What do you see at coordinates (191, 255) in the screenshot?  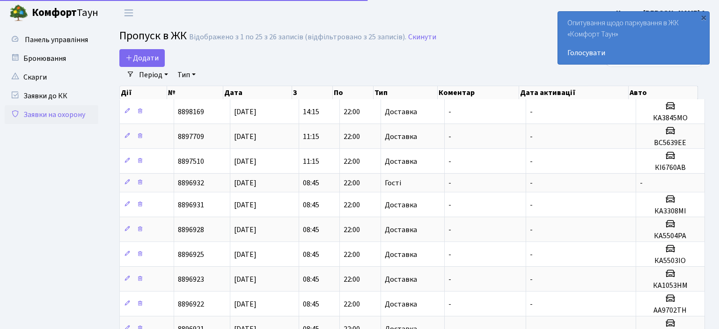 I see `span: 8896925` at bounding box center [191, 255].